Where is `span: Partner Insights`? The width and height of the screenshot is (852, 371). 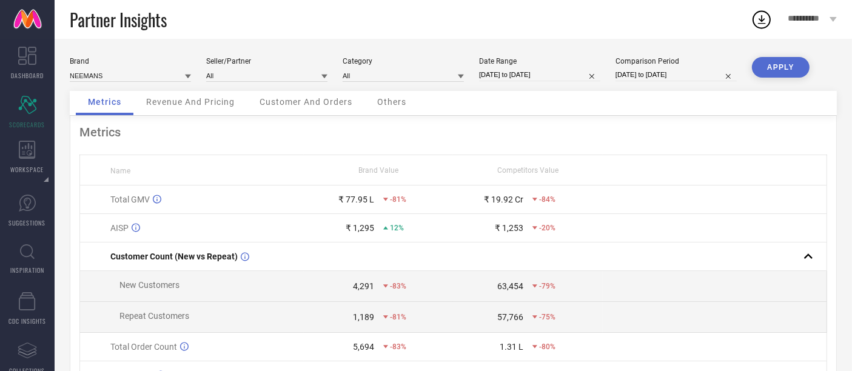
span: Partner Insights is located at coordinates (118, 19).